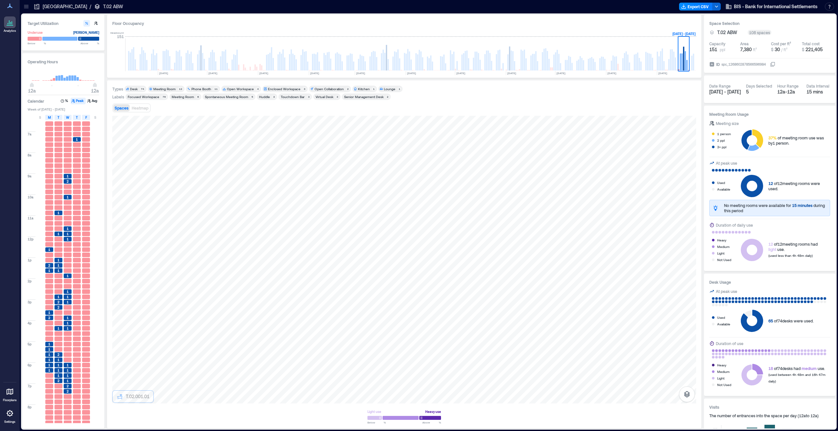 The width and height of the screenshot is (838, 431). What do you see at coordinates (809, 369) in the screenshot?
I see `span: medium` at bounding box center [809, 369].